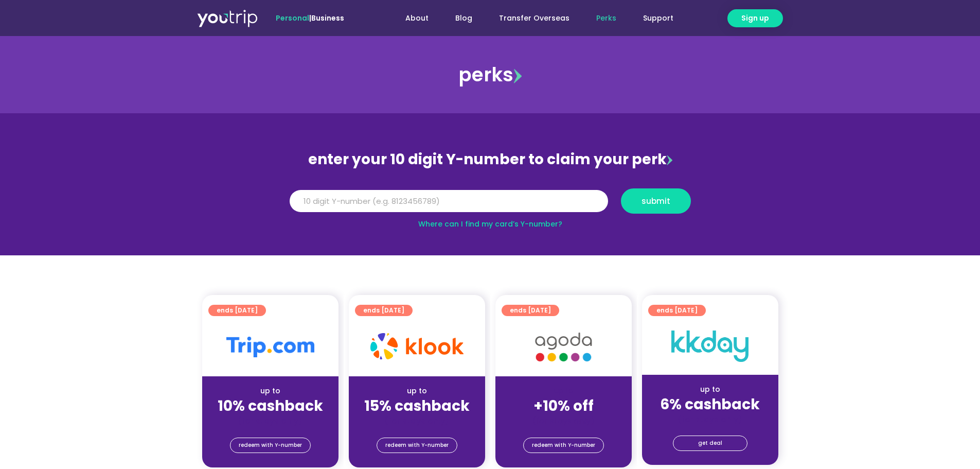 The height and width of the screenshot is (469, 980). I want to click on nav: Menu, so click(530, 18).